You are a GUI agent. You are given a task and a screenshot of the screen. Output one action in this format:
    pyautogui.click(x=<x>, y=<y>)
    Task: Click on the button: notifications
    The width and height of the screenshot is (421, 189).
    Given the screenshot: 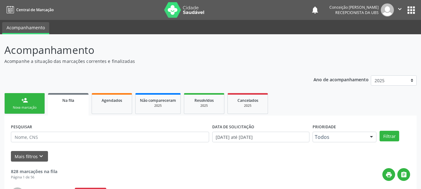 What is the action you would take?
    pyautogui.click(x=315, y=10)
    